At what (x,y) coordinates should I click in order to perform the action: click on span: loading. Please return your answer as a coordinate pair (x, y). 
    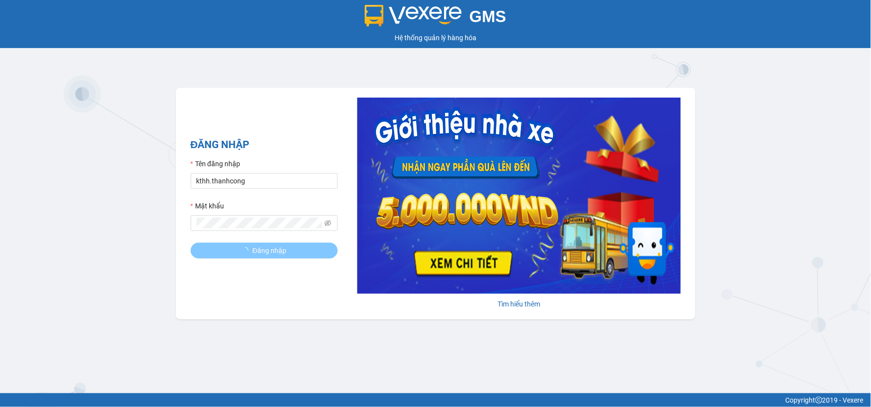
    Looking at the image, I should click on (247, 250).